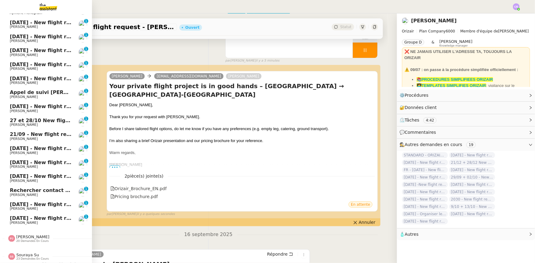 This screenshot has height=263, width=535. Describe the element at coordinates (433, 145) in the screenshot. I see `span: Autres demandes en cours` at that location.